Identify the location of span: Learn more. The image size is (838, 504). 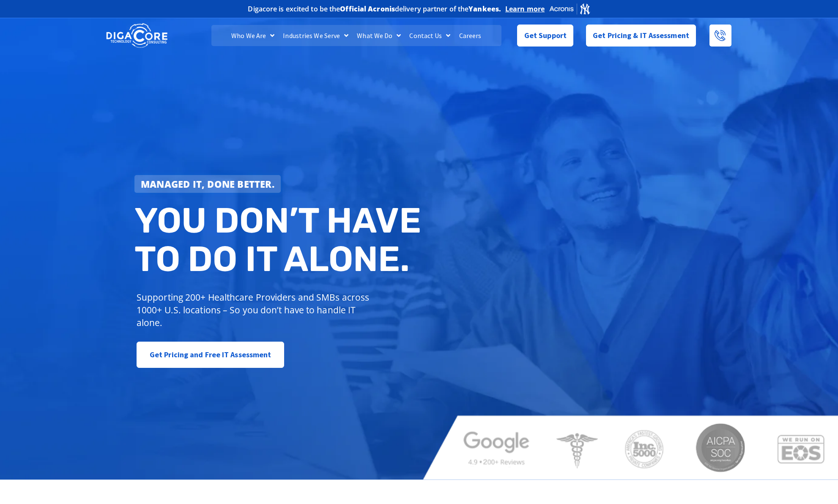
(525, 9).